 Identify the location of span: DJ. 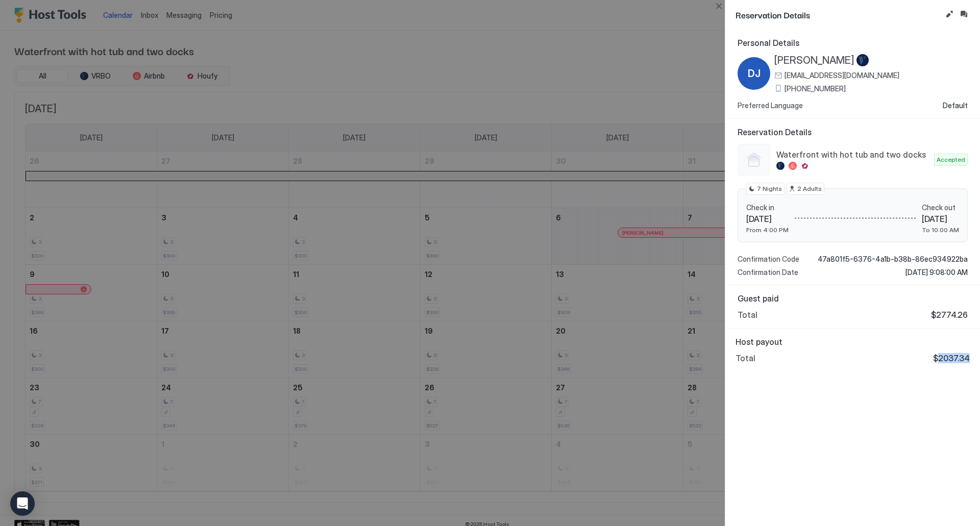
(754, 73).